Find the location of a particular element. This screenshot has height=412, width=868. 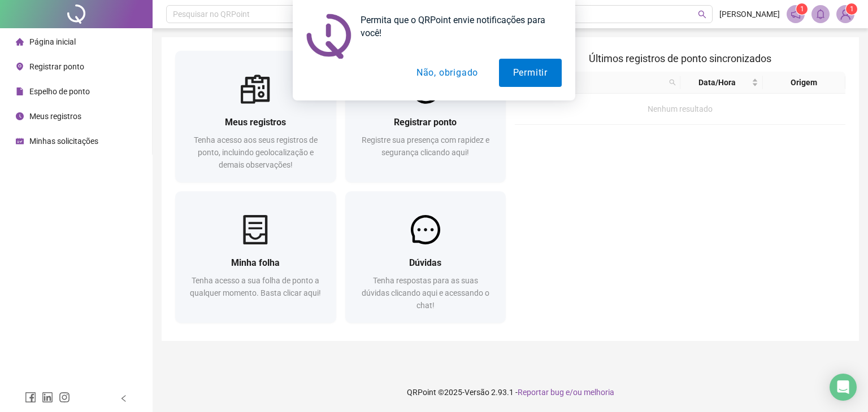

footer: QRPoint © 2025 - 2.93.1 - is located at coordinates (510, 393).